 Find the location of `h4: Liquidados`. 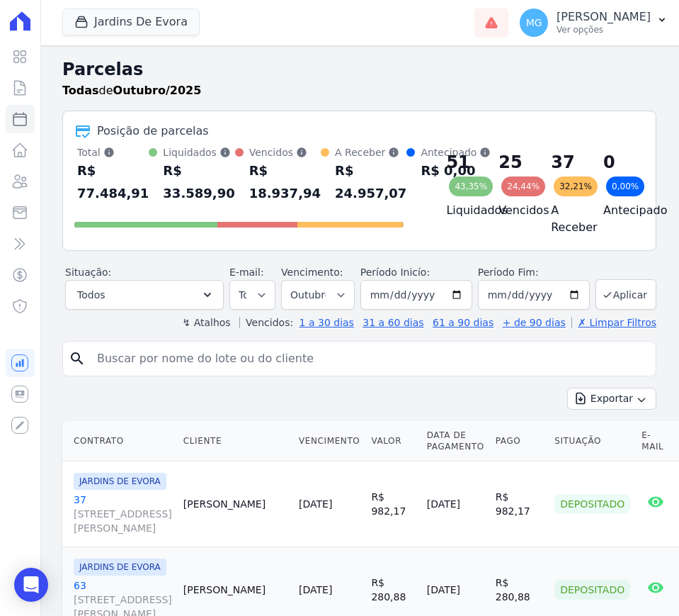

h4: Liquidados is located at coordinates (461, 211).